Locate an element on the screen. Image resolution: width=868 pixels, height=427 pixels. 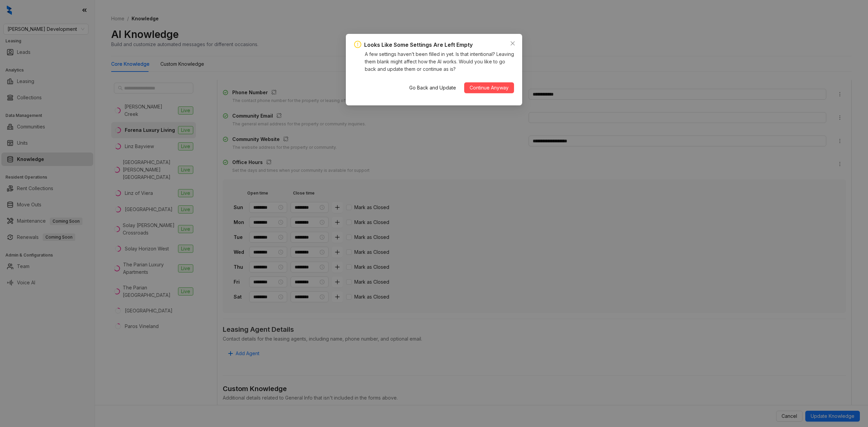
button: Go Back and Update is located at coordinates (433, 88).